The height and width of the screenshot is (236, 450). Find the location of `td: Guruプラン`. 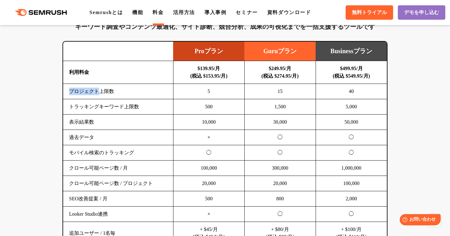

td: Guruプラン is located at coordinates (280, 51).